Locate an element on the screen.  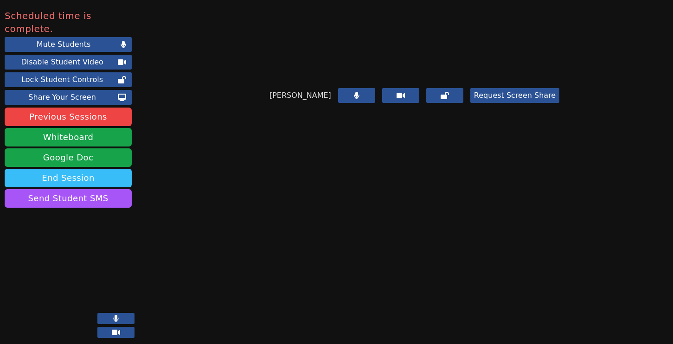
button: Mute Students is located at coordinates (68, 45).